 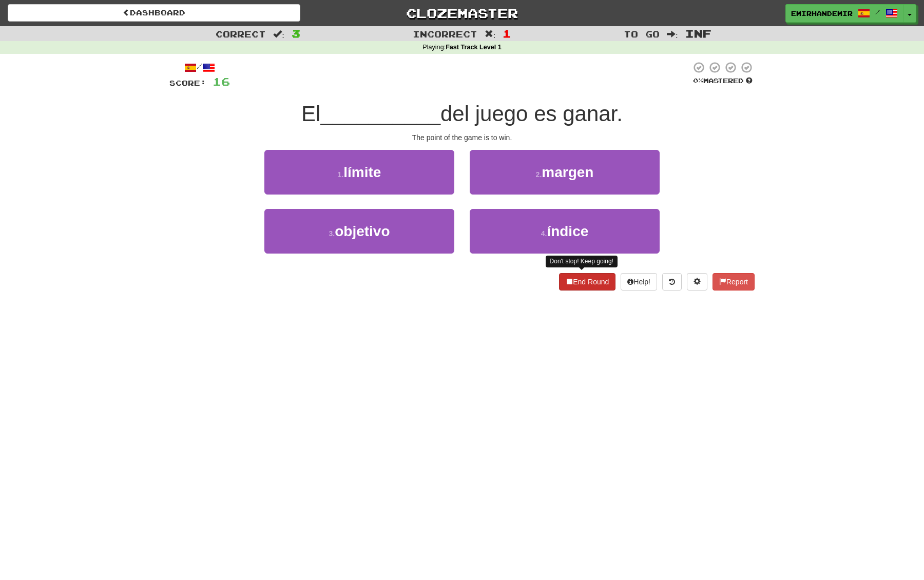 What do you see at coordinates (332, 234) in the screenshot?
I see `small: 3 .` at bounding box center [332, 234].